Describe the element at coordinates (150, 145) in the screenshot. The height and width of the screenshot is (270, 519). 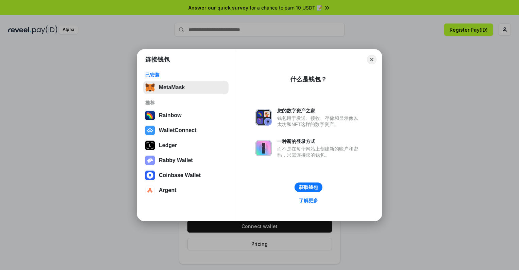
I see `img: svg+xml,%3Csvg%20xmlns%3D%22http%3A%2F%2Fwww.w3.org%2F2000%2Fsvg%22%20width%3D%2228%22%20height%3...` at that location.